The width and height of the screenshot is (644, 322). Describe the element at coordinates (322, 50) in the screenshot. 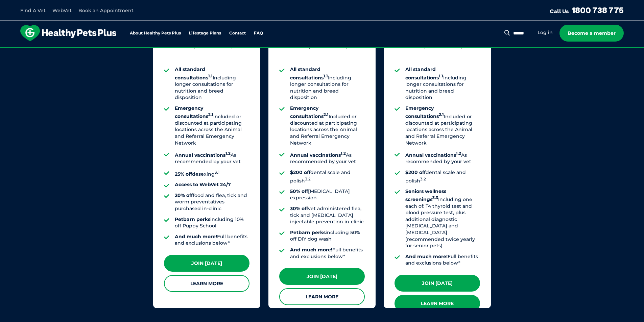

I see `span: Proactive, preventative wellness program designed to keep your pet healthier and happier for longer` at that location.